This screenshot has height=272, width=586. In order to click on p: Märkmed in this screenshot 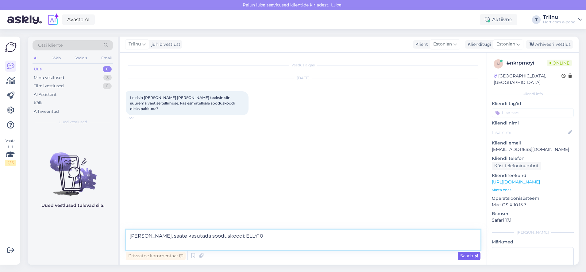, I will do `click(533, 241)`.